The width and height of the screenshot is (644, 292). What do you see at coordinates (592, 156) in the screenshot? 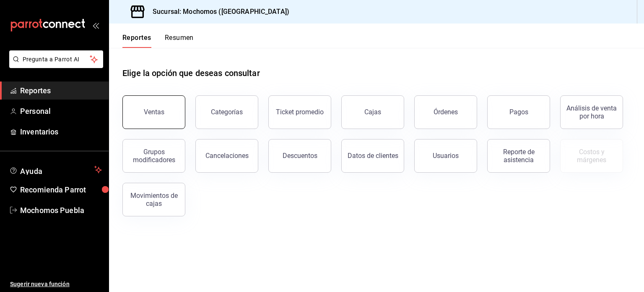
I see `button: Contrata inventarios para ver este reporte` at bounding box center [592, 156].